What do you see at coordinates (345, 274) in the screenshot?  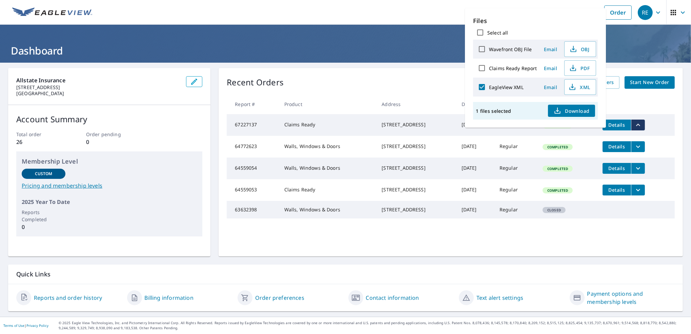 I see `p: Quick Links` at bounding box center [345, 274].